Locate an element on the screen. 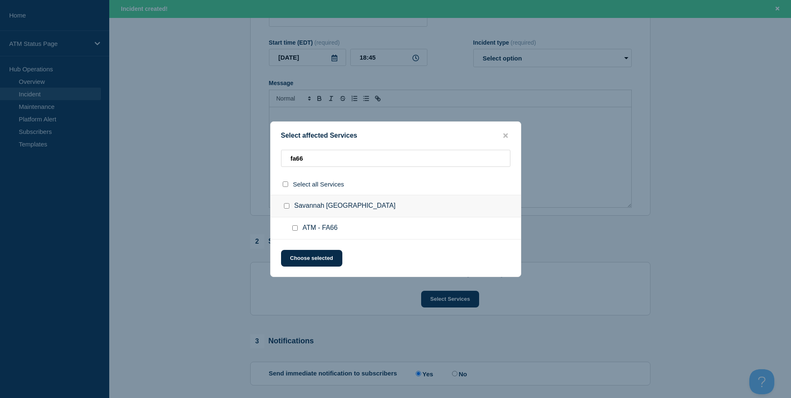 The height and width of the screenshot is (398, 791). button: Choose selected is located at coordinates (311, 258).